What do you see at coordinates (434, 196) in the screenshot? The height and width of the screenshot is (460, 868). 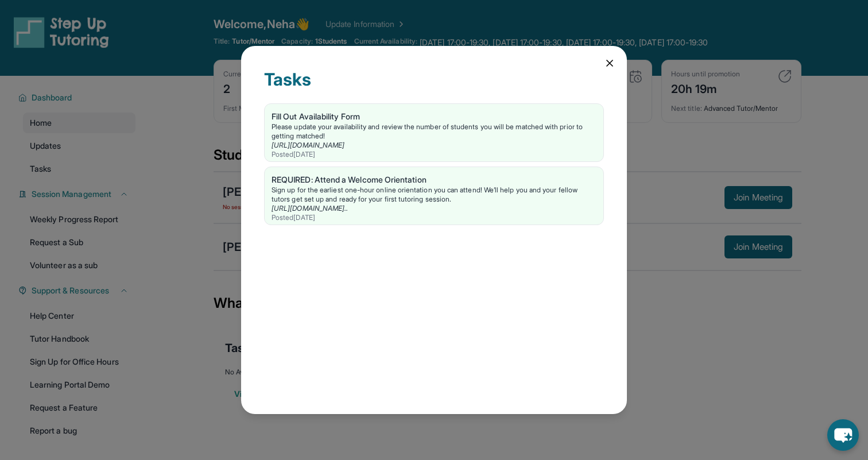 I see `a: REQUIRED: Attend a Welcome OrientationSign up for the earliest one-hour online orientation you ca...` at bounding box center [434, 196].